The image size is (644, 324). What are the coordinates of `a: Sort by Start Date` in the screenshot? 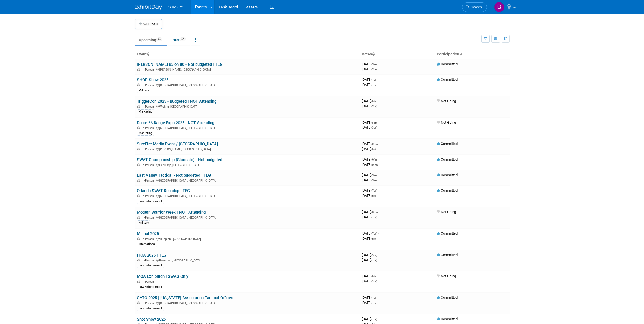 It's located at (373, 54).